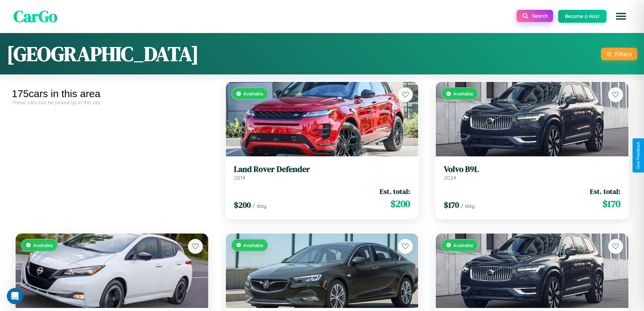 The height and width of the screenshot is (311, 644). What do you see at coordinates (322, 173) in the screenshot?
I see `a: Land Rover Defender2014` at bounding box center [322, 173].